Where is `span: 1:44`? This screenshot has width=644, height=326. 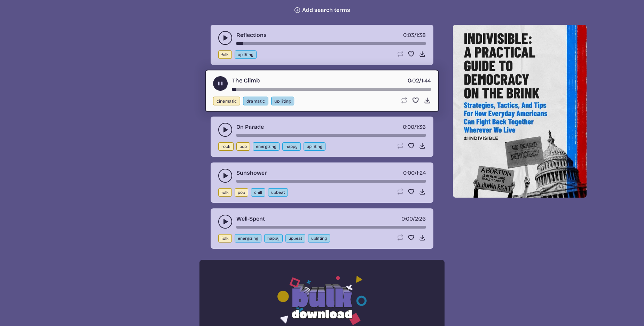 span: 1:44 is located at coordinates (427, 81).